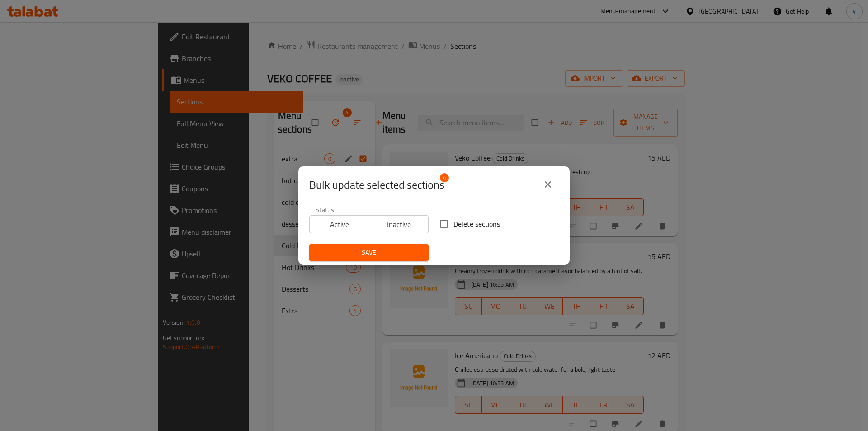 The width and height of the screenshot is (868, 431). What do you see at coordinates (399, 224) in the screenshot?
I see `button: Inactive` at bounding box center [399, 224].